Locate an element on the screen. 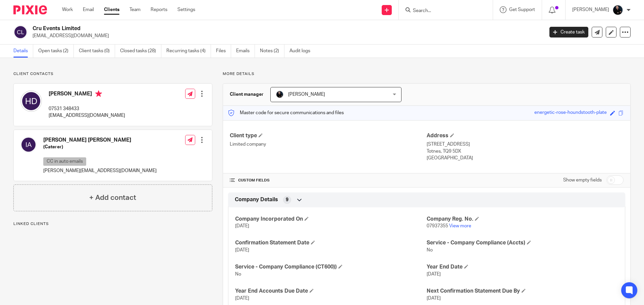  h4: Client type is located at coordinates (328, 136).